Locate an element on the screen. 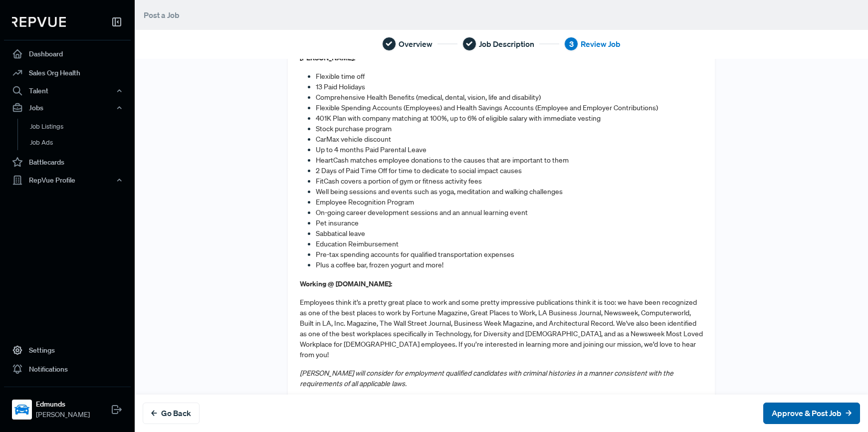 This screenshot has width=868, height=432. span: Up to 4 months Paid Parental Leave is located at coordinates (371, 150).